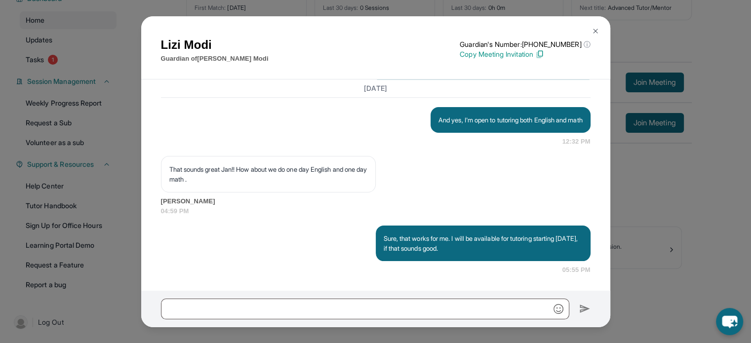  Describe the element at coordinates (268, 174) in the screenshot. I see `p: That sounds great Jan!! How about we do one day English and one day math .` at that location.